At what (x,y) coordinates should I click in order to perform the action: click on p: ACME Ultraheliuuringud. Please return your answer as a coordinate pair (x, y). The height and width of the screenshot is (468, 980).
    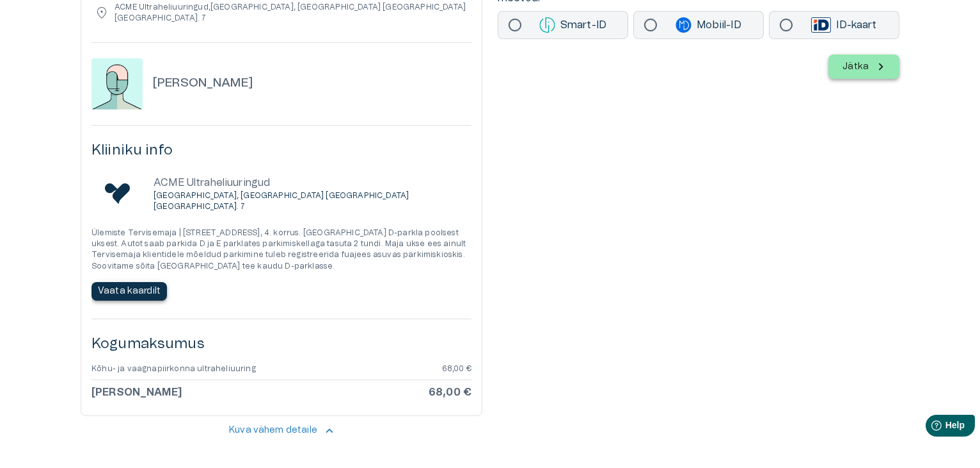
    Looking at the image, I should click on (312, 182).